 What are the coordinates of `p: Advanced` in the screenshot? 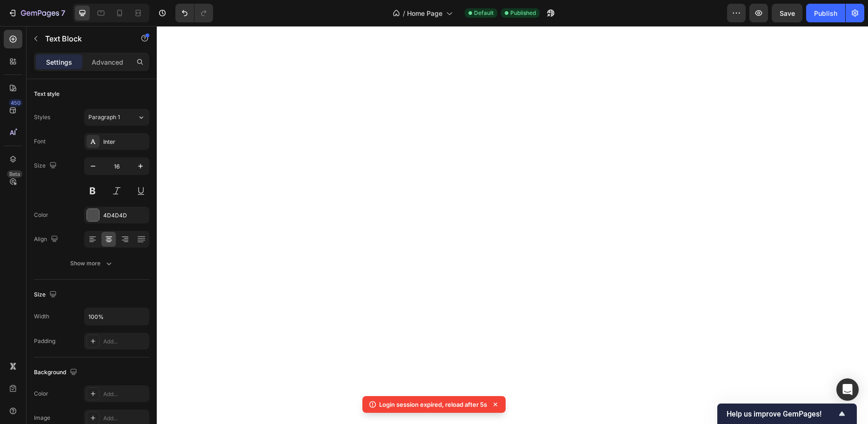 It's located at (108, 62).